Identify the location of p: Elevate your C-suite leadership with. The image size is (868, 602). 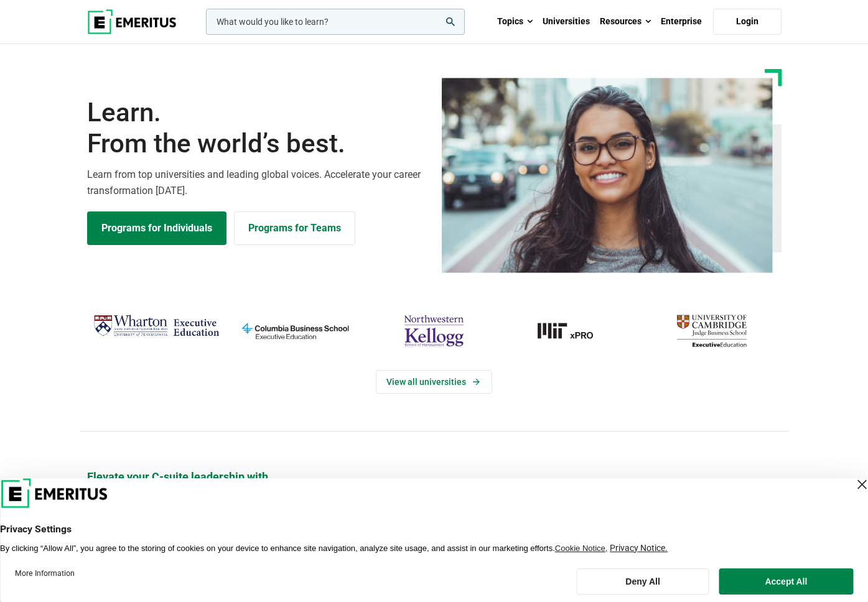
(434, 477).